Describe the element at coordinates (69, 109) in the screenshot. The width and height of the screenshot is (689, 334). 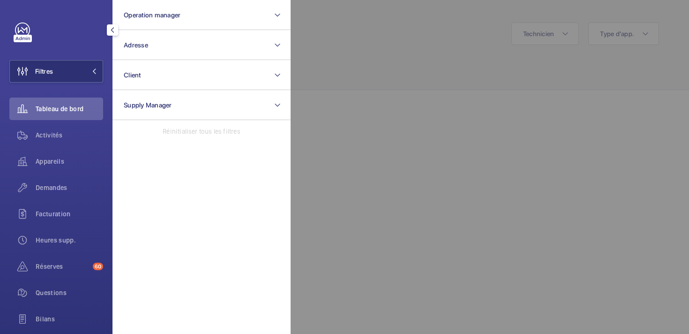
I see `span: Tableau de bord` at that location.